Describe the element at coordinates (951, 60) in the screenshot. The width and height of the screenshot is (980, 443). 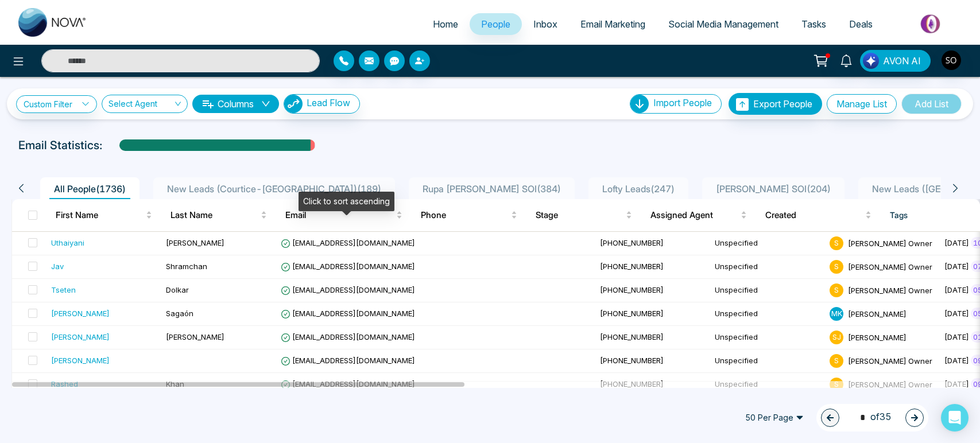
I see `img: User Avatar` at that location.